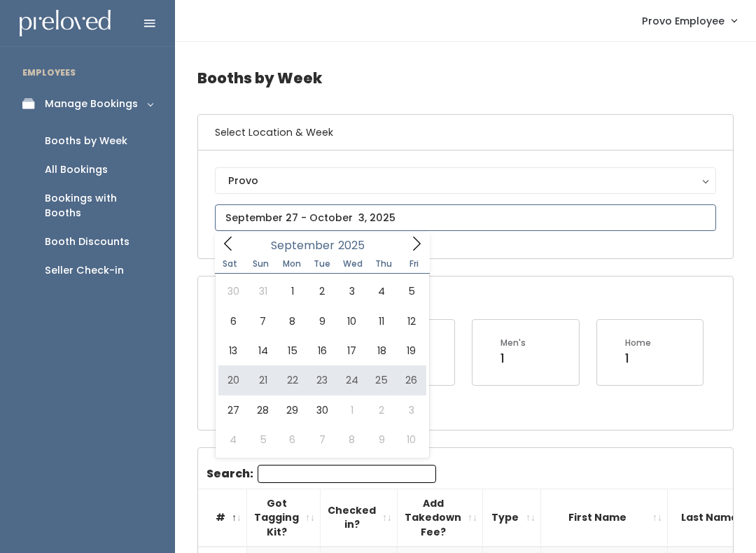  I want to click on div: Provo, so click(466, 181).